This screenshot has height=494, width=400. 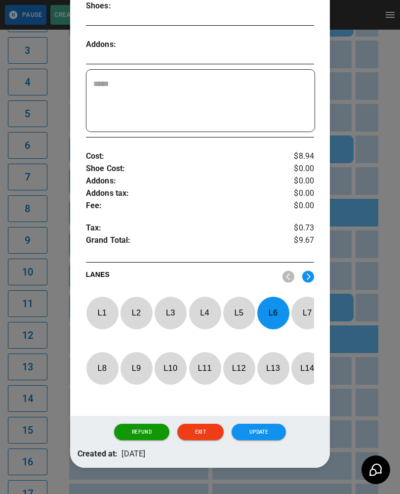 I want to click on p: $9.67, so click(x=295, y=242).